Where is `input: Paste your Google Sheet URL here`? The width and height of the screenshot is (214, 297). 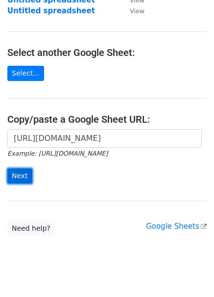 input: Paste your Google Sheet URL here is located at coordinates (104, 138).